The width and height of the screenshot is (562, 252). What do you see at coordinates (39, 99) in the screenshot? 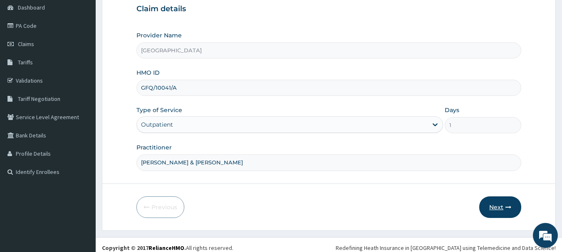
I see `span: Tariff Negotiation` at bounding box center [39, 99].